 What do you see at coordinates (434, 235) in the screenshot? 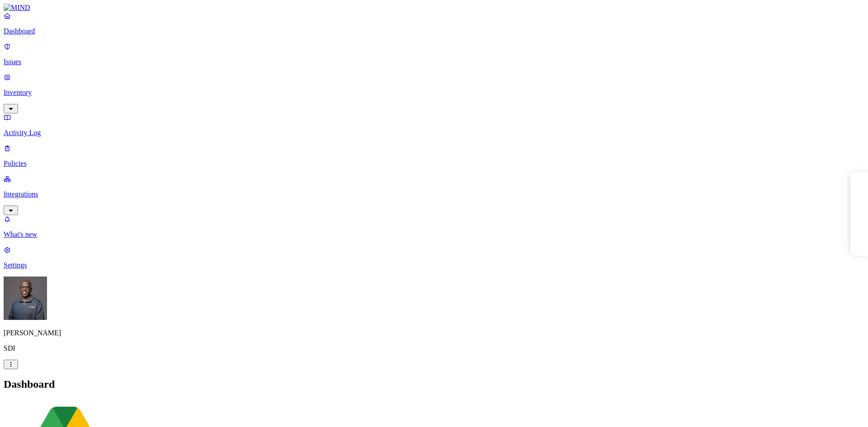
I see `p: What's new` at bounding box center [434, 235].